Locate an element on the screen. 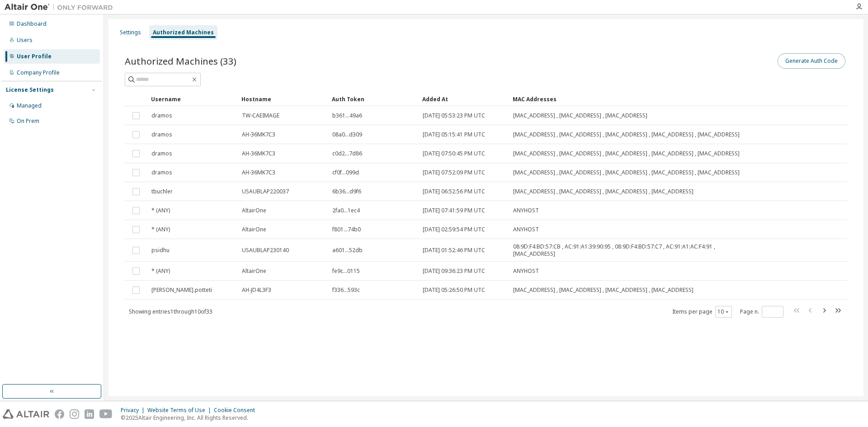 The height and width of the screenshot is (427, 868). span: Items per page is located at coordinates (702, 312).